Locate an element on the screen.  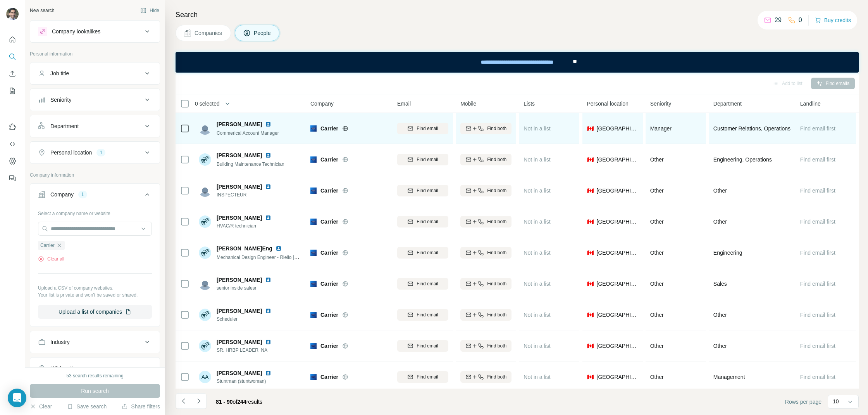
button: Department is located at coordinates (95, 126).